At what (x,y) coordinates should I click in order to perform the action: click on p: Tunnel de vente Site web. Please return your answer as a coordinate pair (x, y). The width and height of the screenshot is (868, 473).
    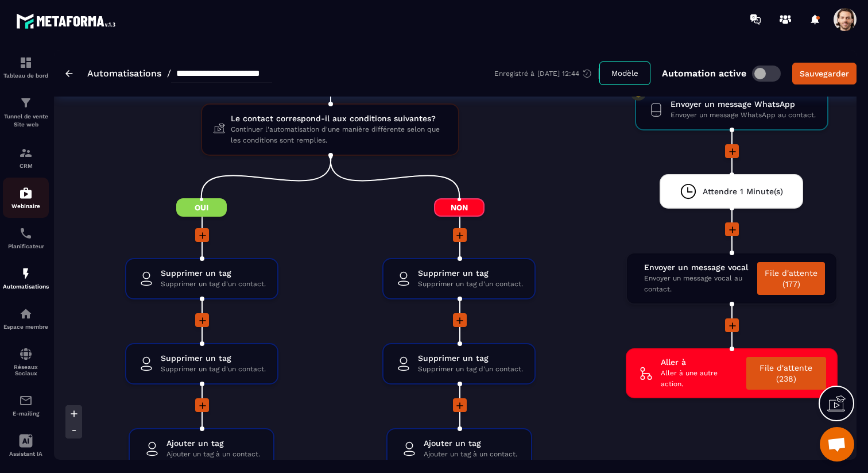
    Looking at the image, I should click on (26, 121).